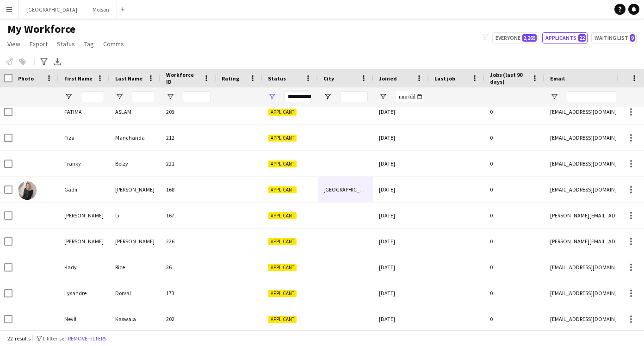 The width and height of the screenshot is (644, 346). What do you see at coordinates (84, 137) in the screenshot?
I see `div: Fiza` at bounding box center [84, 137].